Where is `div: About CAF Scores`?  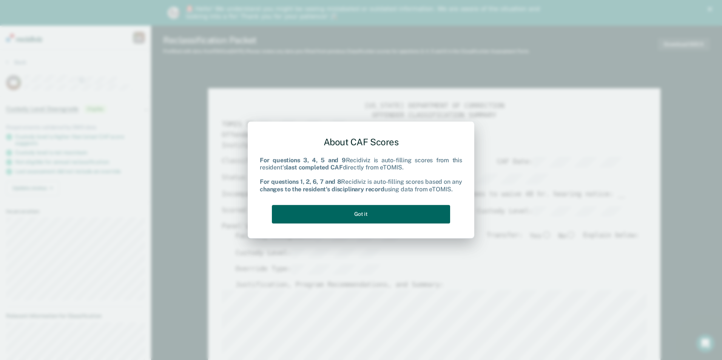
div: About CAF Scores is located at coordinates (361, 142).